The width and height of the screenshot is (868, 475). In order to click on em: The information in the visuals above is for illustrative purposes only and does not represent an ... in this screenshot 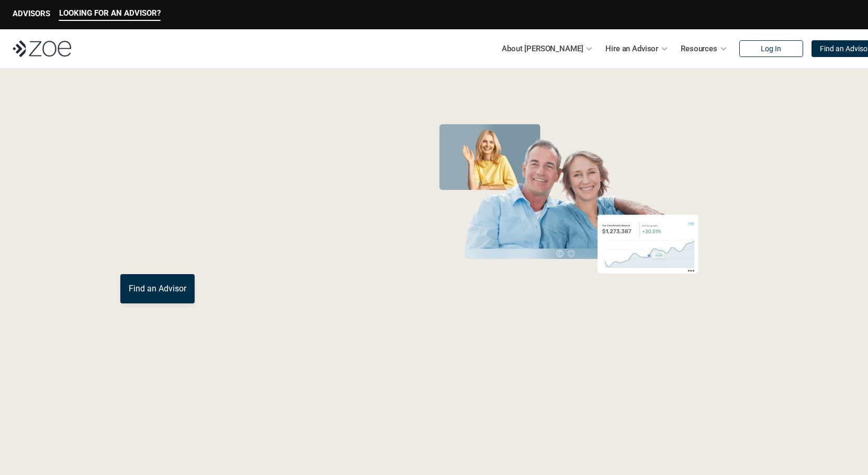, I will do `click(568, 298)`.